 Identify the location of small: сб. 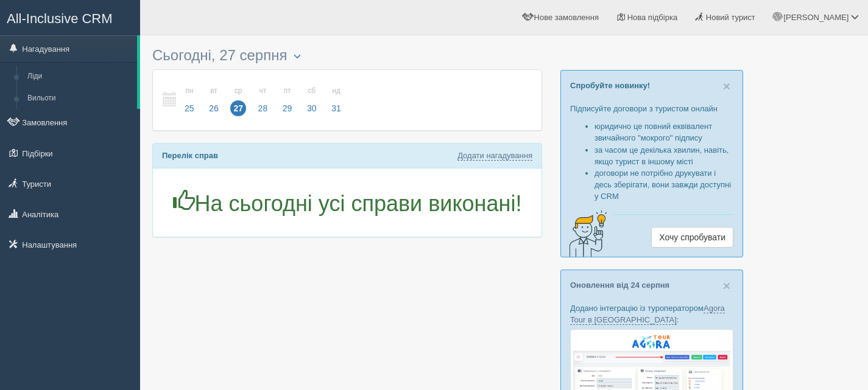
(312, 91).